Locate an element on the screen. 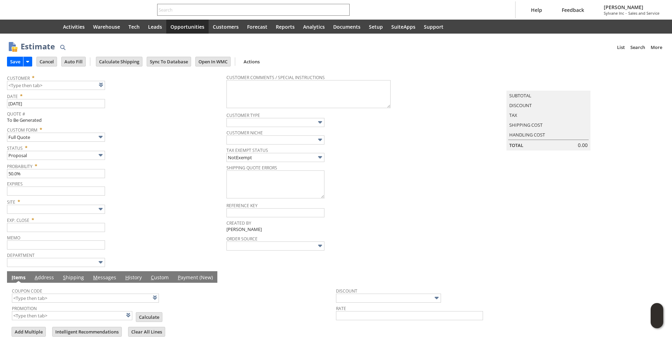 Image resolution: width=672 pixels, height=337 pixels. a: Coupon Code is located at coordinates (27, 291).